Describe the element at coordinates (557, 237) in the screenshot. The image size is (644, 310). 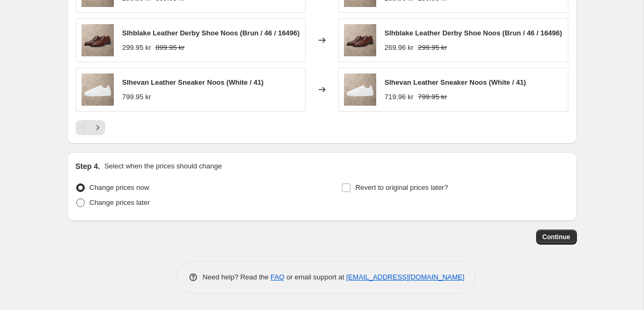
I see `span: Continue` at that location.